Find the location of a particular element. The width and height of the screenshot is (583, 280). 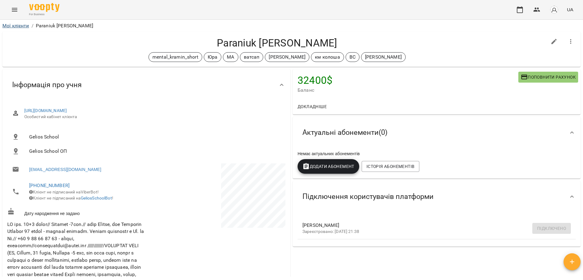

span: Gelios School ОП is located at coordinates (155, 151).